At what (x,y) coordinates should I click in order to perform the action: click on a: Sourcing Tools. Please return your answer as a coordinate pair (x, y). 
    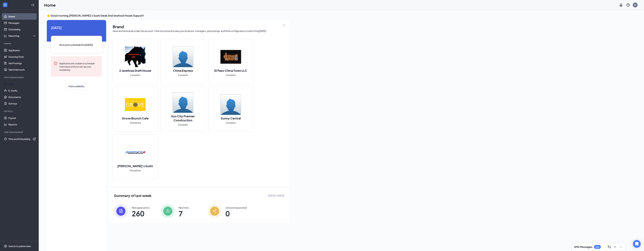
    Looking at the image, I should click on (22, 57).